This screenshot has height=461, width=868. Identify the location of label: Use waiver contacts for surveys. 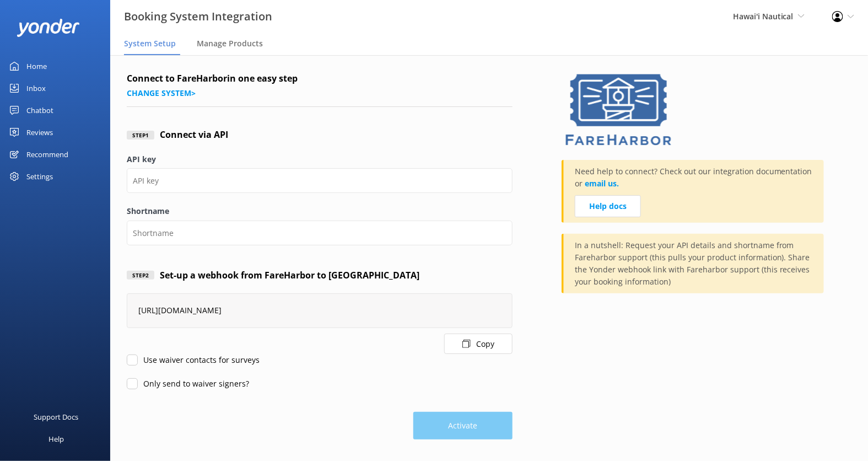
(193, 360).